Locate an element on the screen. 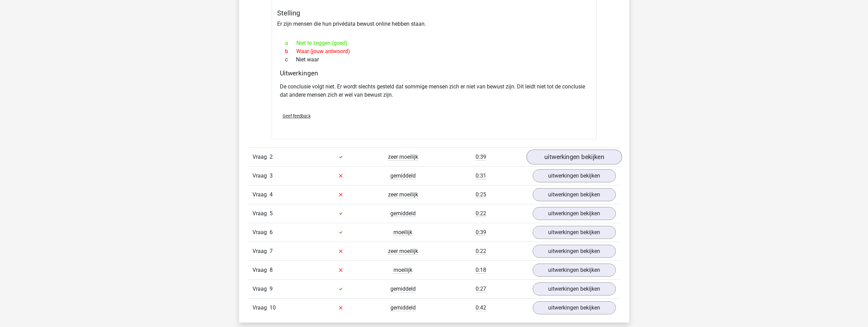  h4: Uitwerkingen is located at coordinates (434, 73).